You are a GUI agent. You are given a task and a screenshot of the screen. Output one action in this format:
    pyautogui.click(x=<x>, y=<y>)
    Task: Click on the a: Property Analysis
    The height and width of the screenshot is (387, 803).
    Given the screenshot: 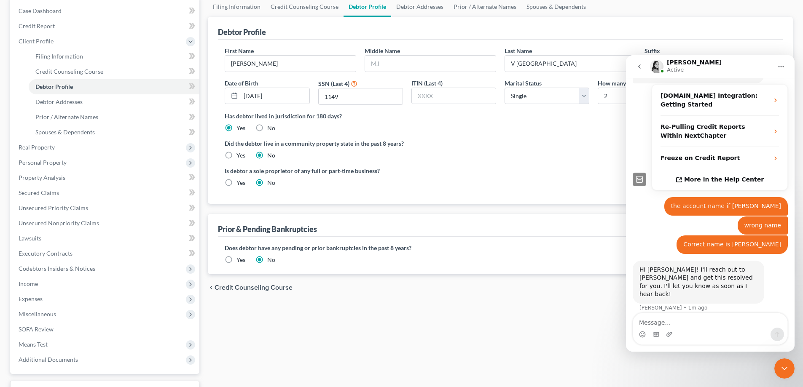 What is the action you would take?
    pyautogui.click(x=105, y=178)
    